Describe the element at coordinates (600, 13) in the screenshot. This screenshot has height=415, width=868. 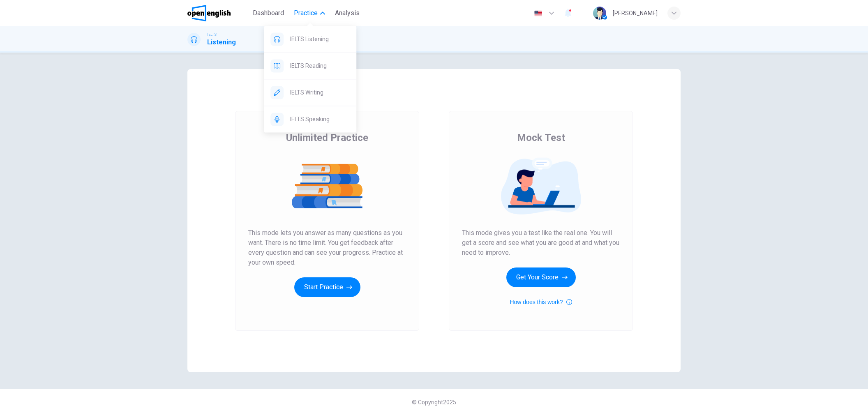
I see `img: Profile picture` at that location.